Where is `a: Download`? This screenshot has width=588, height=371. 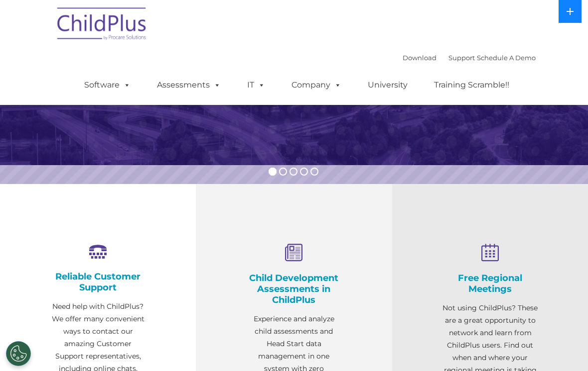 a: Download is located at coordinates (420, 57).